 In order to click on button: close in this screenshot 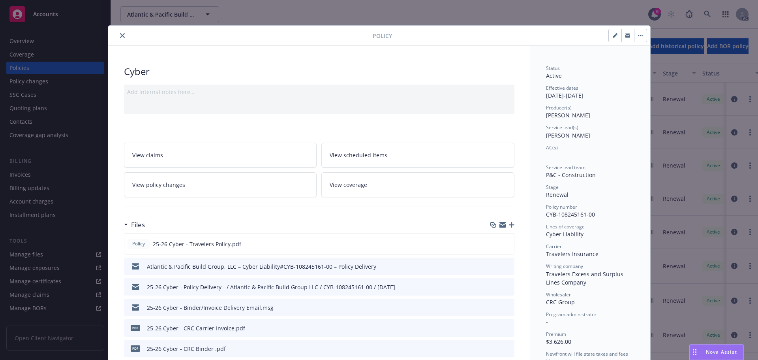, I will do `click(122, 36)`.